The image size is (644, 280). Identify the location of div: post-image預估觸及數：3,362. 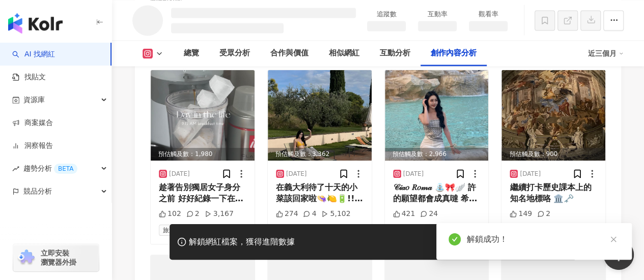
(320, 115).